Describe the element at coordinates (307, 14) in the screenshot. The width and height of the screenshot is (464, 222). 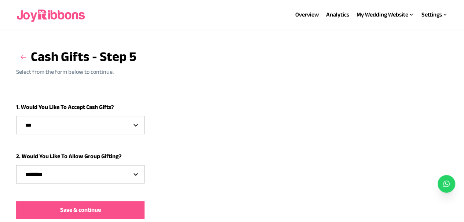
I see `a: Overview` at that location.